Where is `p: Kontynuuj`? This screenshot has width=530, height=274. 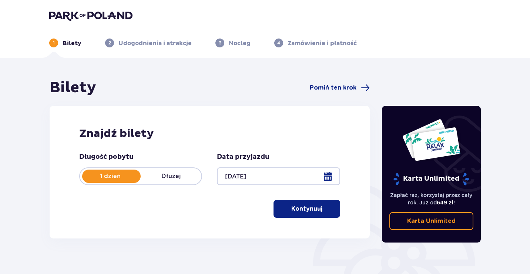
p: Kontynuuj is located at coordinates (307, 209).